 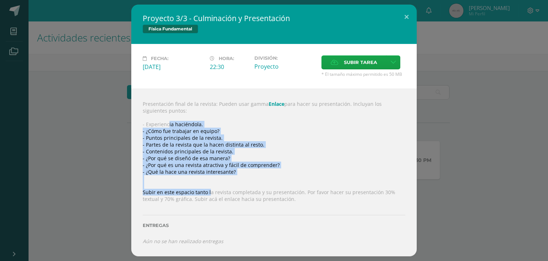 What do you see at coordinates (363, 74) in the screenshot?
I see `span: * El tamaño máximo permitido es 50 MB` at bounding box center [363, 74].